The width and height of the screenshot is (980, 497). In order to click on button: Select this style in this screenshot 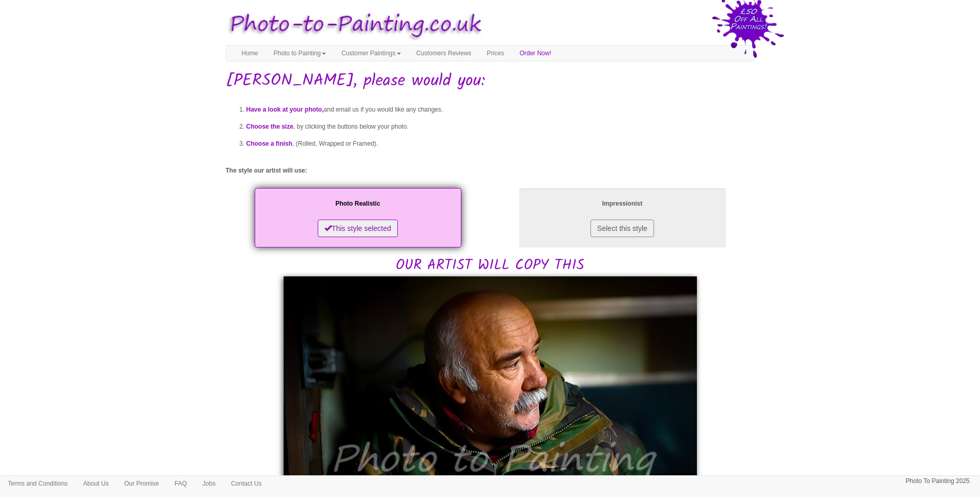, I will do `click(622, 228)`.